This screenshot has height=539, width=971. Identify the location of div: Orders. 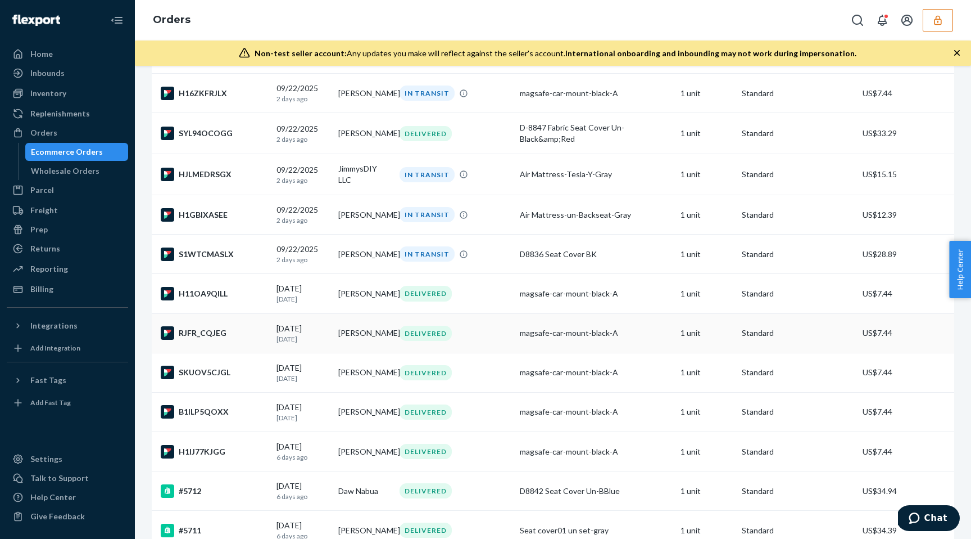
(44, 133).